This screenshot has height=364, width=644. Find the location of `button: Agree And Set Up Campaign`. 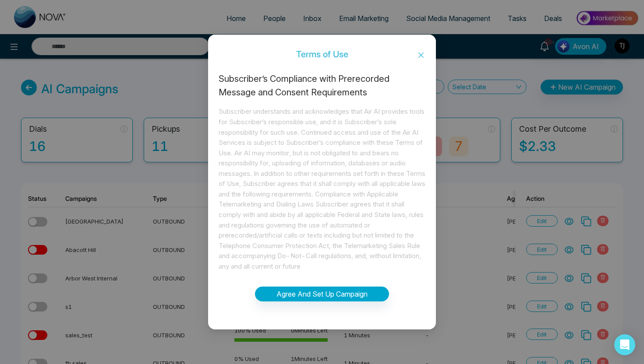

button: Agree And Set Up Campaign is located at coordinates (322, 294).